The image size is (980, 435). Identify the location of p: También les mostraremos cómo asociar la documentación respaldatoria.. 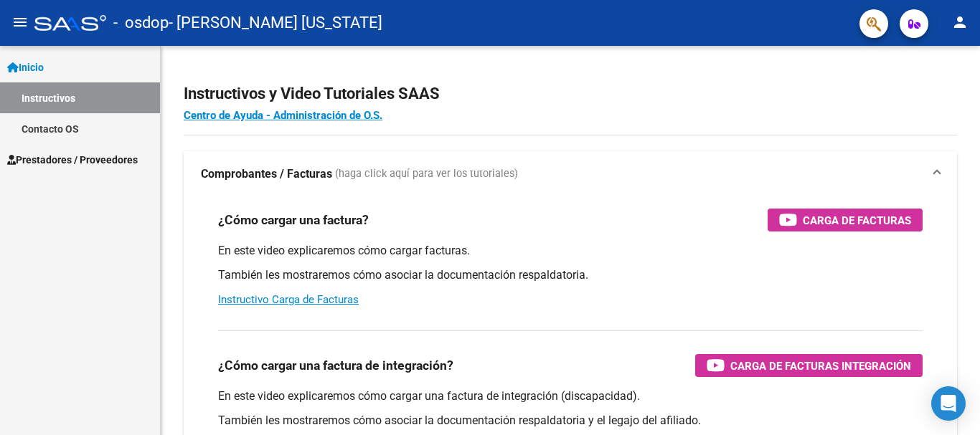
(570, 275).